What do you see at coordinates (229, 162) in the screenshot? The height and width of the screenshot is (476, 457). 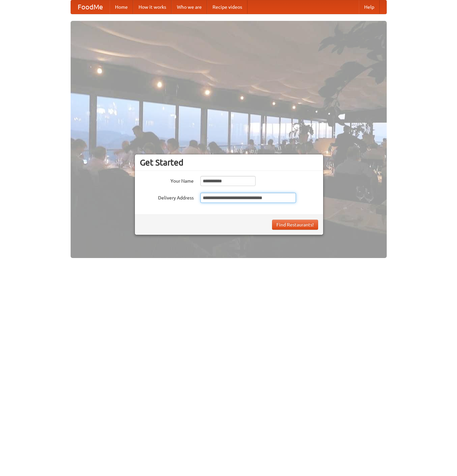 I see `h3: Get Started` at bounding box center [229, 162].